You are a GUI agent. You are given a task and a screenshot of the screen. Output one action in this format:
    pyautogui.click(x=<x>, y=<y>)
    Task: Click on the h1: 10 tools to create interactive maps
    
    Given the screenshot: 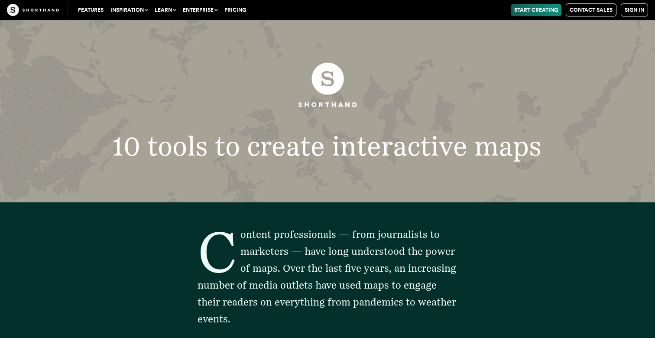 What is the action you would take?
    pyautogui.click(x=327, y=146)
    